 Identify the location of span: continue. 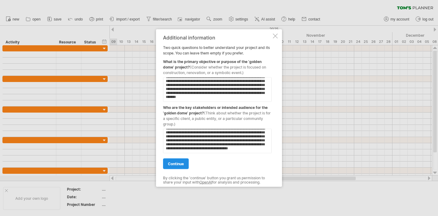
(176, 164).